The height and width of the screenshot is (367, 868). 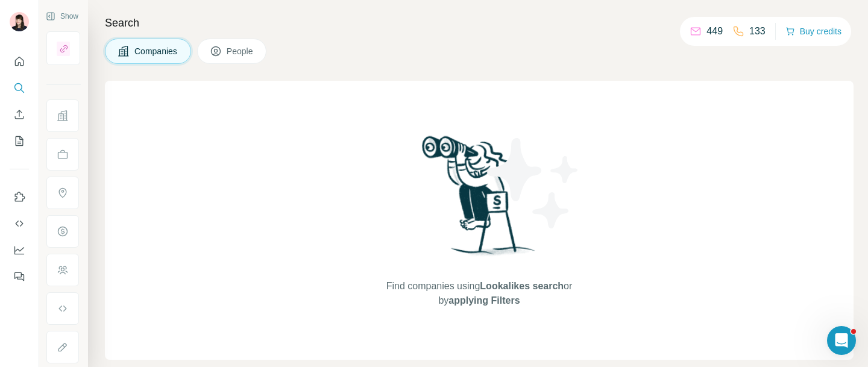 What do you see at coordinates (19, 62) in the screenshot?
I see `button: Quick start` at bounding box center [19, 62].